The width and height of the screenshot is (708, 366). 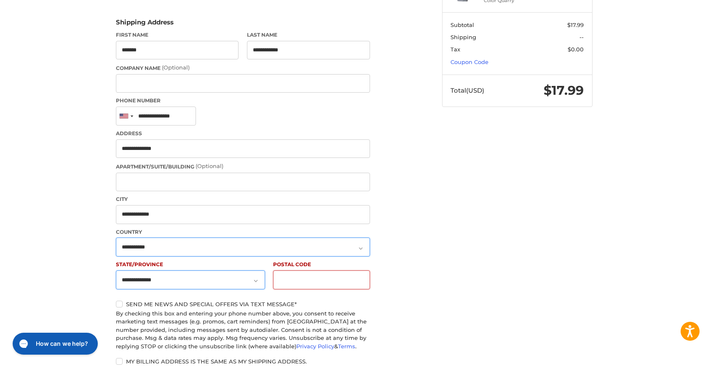 What do you see at coordinates (463, 37) in the screenshot?
I see `span: Shipping` at bounding box center [463, 37].